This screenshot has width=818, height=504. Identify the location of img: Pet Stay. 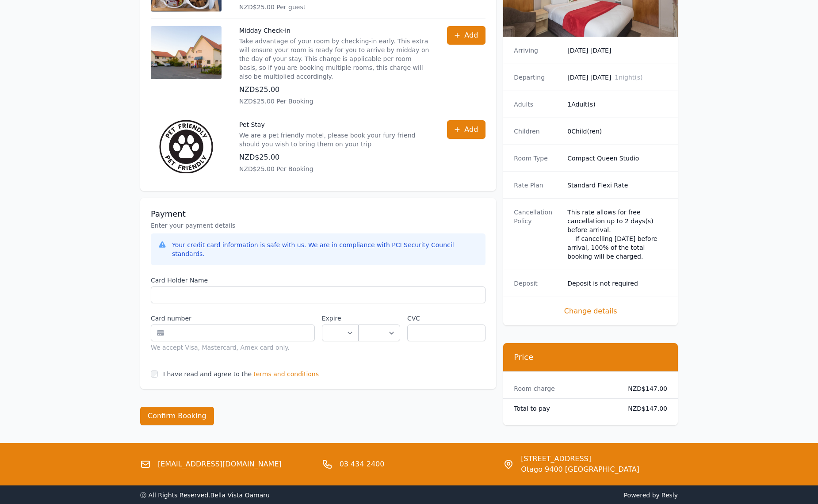
(186, 147).